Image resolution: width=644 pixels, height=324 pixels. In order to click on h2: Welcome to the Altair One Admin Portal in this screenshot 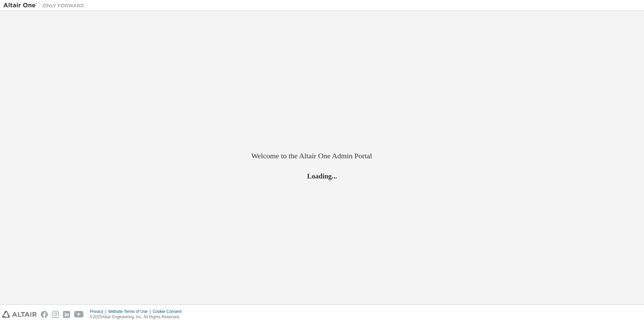, I will do `click(322, 156)`.